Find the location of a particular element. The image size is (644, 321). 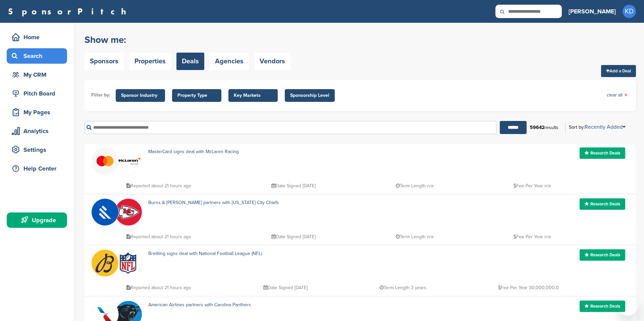

a: My CRM is located at coordinates (37, 75).